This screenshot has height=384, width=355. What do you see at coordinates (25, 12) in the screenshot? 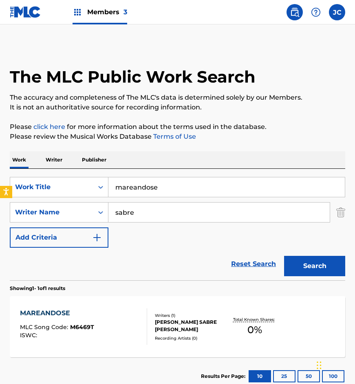
I see `img: MLC Logo` at bounding box center [25, 12].